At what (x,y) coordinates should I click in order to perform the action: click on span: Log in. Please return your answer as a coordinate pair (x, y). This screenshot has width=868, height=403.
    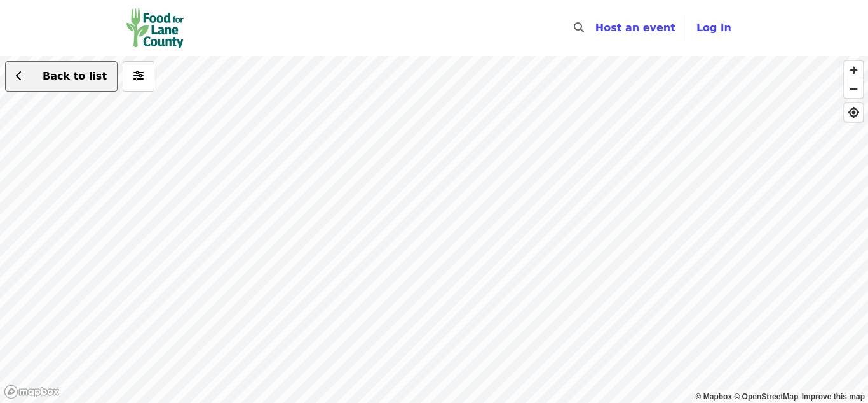
    Looking at the image, I should click on (714, 27).